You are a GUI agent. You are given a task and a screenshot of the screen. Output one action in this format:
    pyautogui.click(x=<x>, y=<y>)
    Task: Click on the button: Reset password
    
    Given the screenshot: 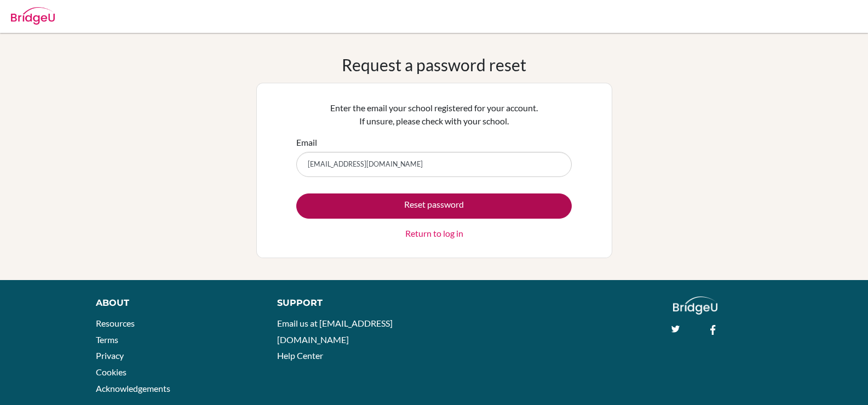 What is the action you would take?
    pyautogui.click(x=434, y=206)
    